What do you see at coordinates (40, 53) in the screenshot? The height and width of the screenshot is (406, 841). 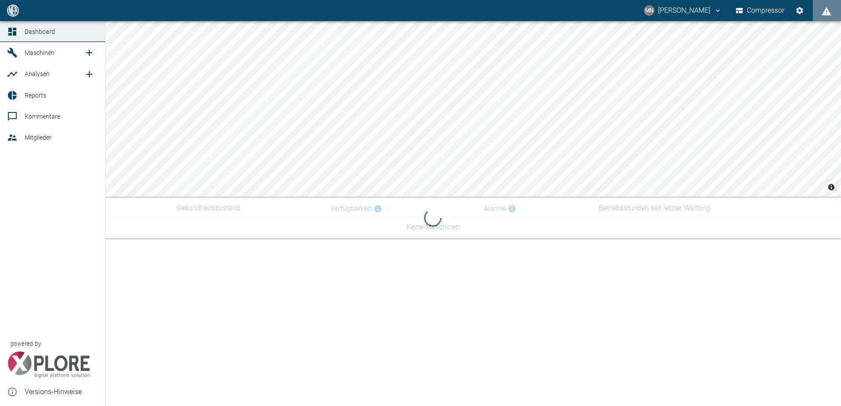 I see `span: Maschinen` at bounding box center [40, 53].